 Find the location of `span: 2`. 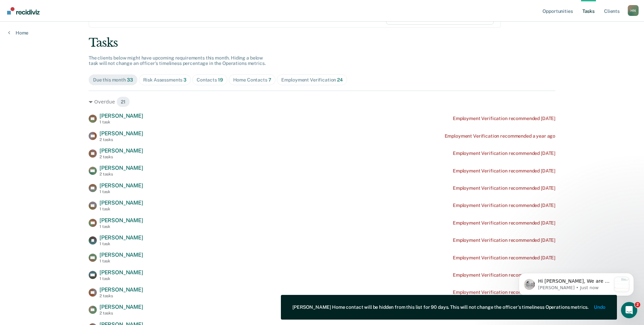

span: 2 is located at coordinates (638, 305).